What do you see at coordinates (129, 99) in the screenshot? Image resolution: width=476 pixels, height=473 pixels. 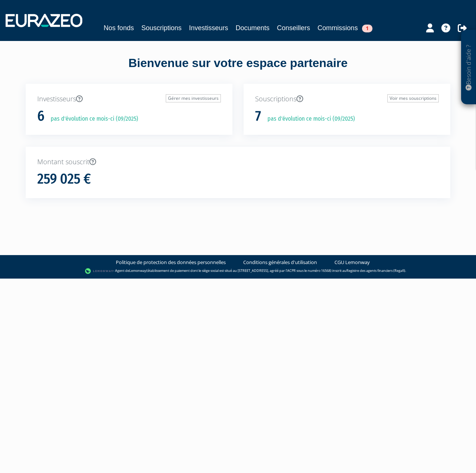 I see `p: Investisseurs` at bounding box center [129, 99].